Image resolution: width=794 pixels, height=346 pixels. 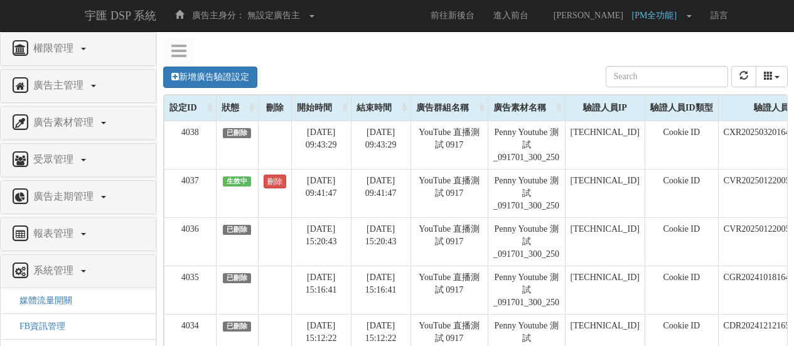 I want to click on span: 媒體流量開關, so click(x=41, y=300).